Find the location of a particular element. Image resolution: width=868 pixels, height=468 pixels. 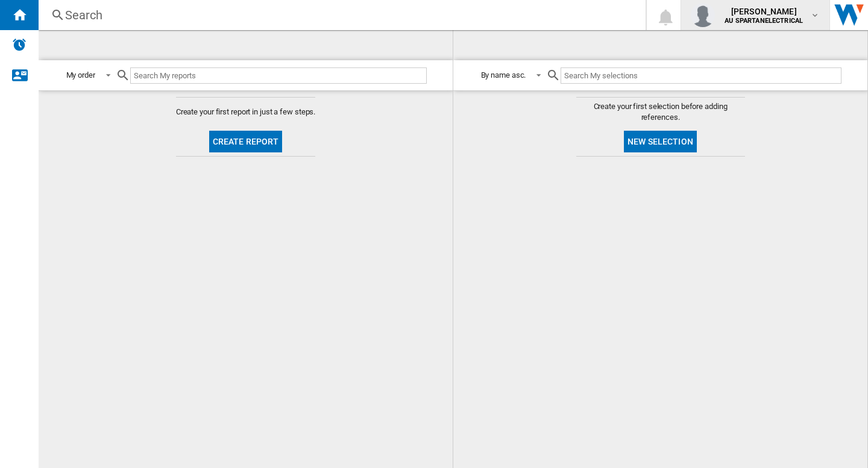

img: alerts-logo.svg is located at coordinates (19, 44).